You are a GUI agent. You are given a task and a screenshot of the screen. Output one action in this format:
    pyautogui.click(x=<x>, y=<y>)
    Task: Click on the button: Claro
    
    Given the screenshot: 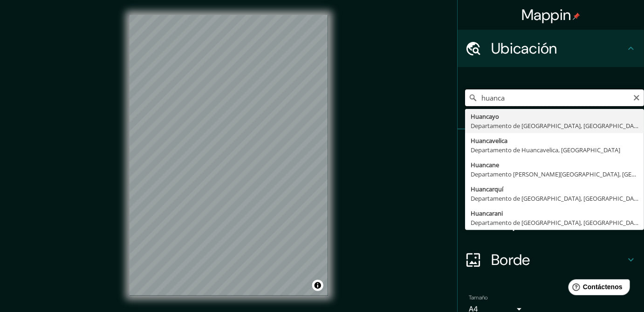 What is the action you would take?
    pyautogui.click(x=636, y=97)
    